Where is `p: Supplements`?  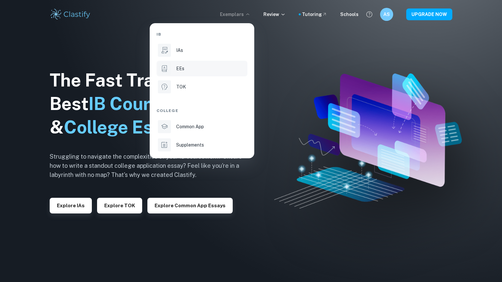 p: Supplements is located at coordinates (190, 145).